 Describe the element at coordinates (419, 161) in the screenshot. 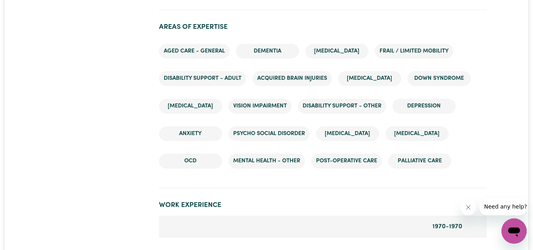

I see `li: Palliative care` at that location.